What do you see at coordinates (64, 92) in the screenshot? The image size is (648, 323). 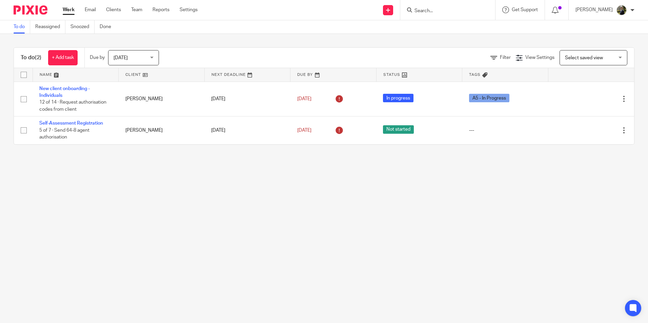 I see `a: New client onboarding - Individuals` at bounding box center [64, 92].